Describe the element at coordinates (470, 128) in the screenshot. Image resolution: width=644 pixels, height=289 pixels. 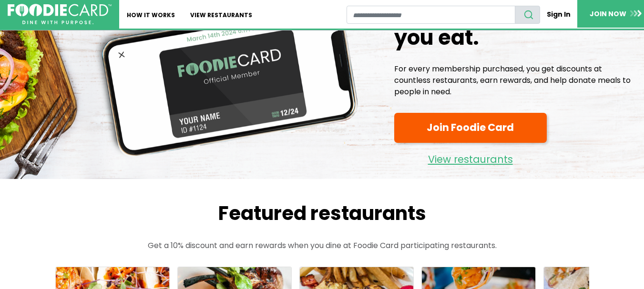
I see `a: Join Foodie Card` at that location.